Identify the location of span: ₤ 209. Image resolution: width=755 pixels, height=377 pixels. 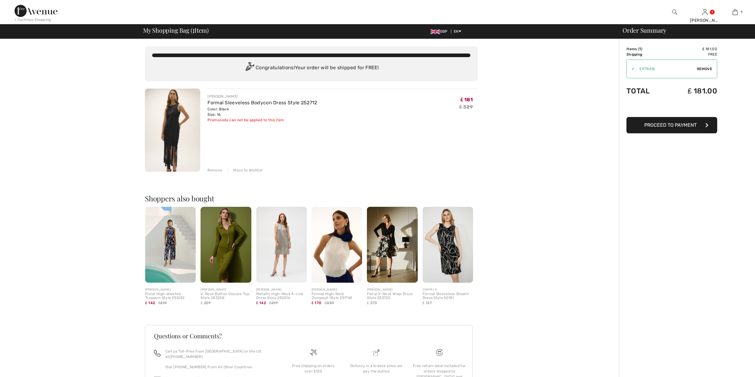
(205, 303).